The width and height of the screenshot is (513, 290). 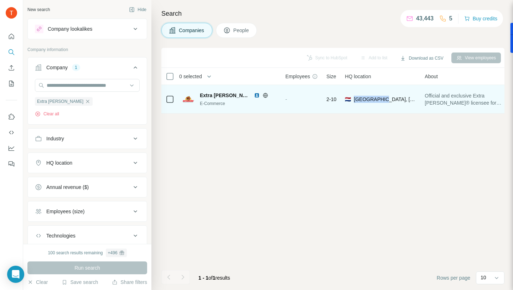 What do you see at coordinates (87, 138) in the screenshot?
I see `button: Industry` at bounding box center [87, 138].